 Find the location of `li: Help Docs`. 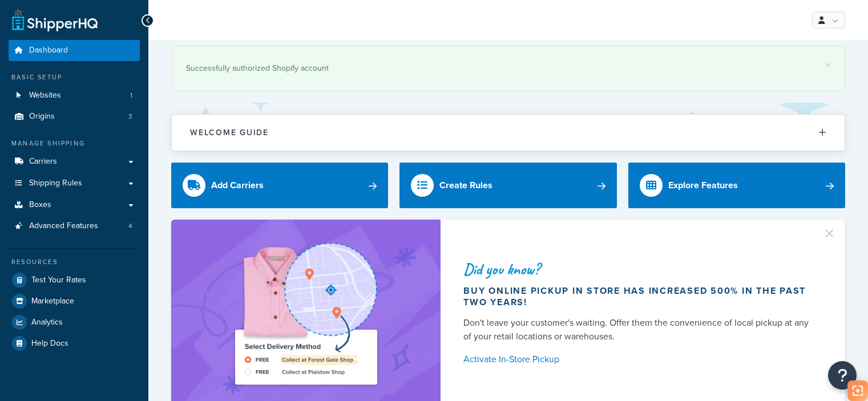

li: Help Docs is located at coordinates (74, 344).